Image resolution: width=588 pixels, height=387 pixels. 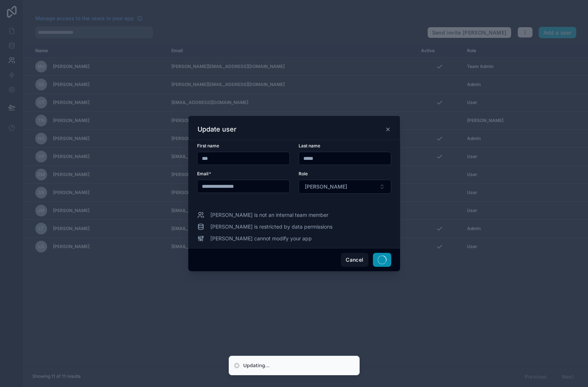 What do you see at coordinates (208, 146) in the screenshot?
I see `span: First name` at bounding box center [208, 146].